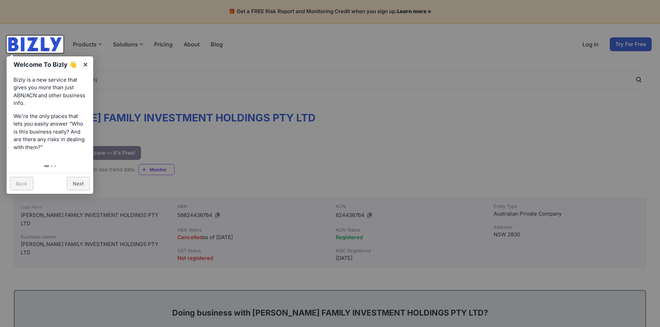  I want to click on p: Bizly is a new service that gives you more than just ABN/ACN and other business info., so click(50, 92).